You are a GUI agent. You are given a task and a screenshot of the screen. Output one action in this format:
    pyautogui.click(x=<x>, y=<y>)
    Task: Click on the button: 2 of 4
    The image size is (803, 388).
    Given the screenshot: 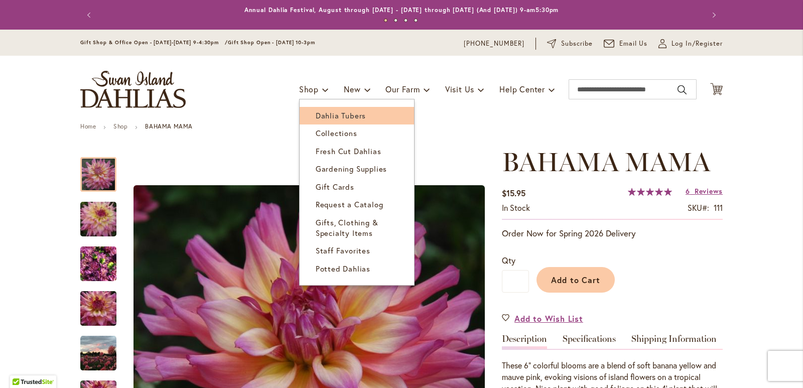 What is the action you would take?
    pyautogui.click(x=395, y=20)
    